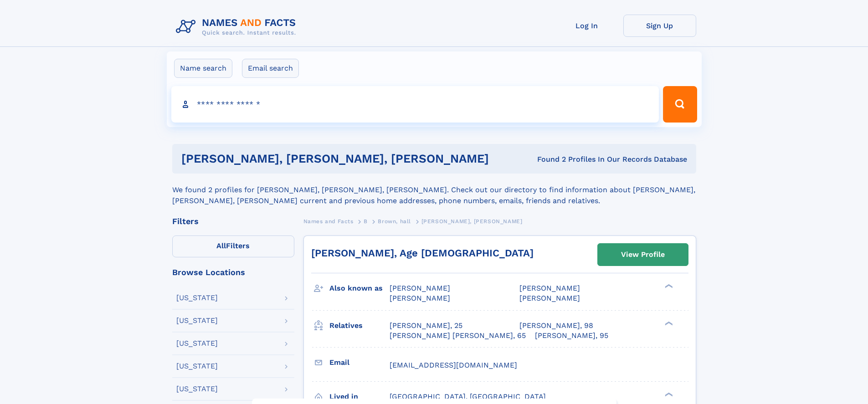 Image resolution: width=868 pixels, height=404 pixels. Describe the element at coordinates (660, 26) in the screenshot. I see `a: Sign Up` at that location.